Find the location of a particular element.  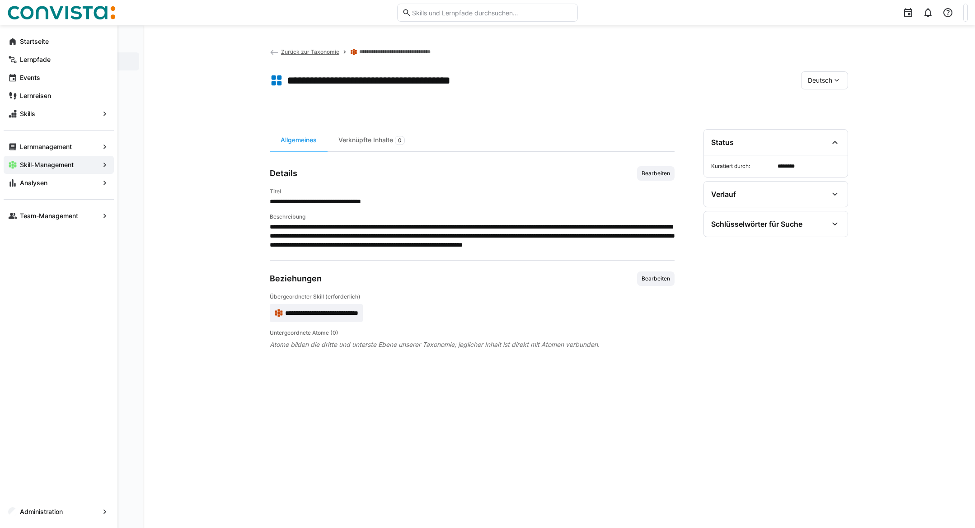

h4: Beschreibung is located at coordinates (472, 217).